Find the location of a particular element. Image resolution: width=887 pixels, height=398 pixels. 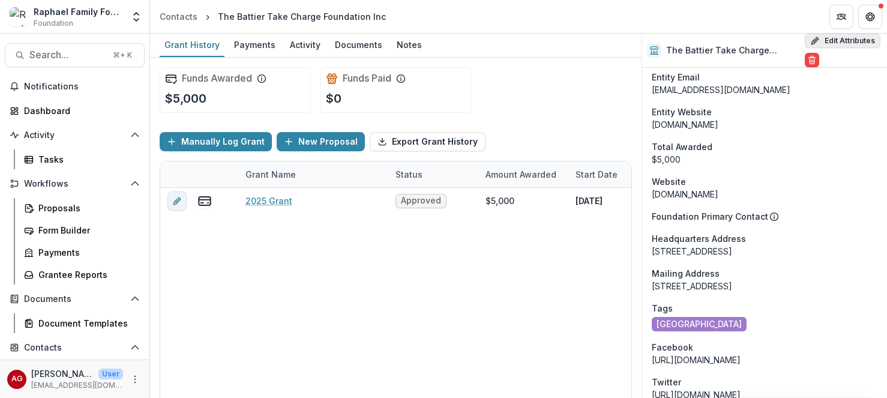

a: Grantee Reports is located at coordinates (82, 274).